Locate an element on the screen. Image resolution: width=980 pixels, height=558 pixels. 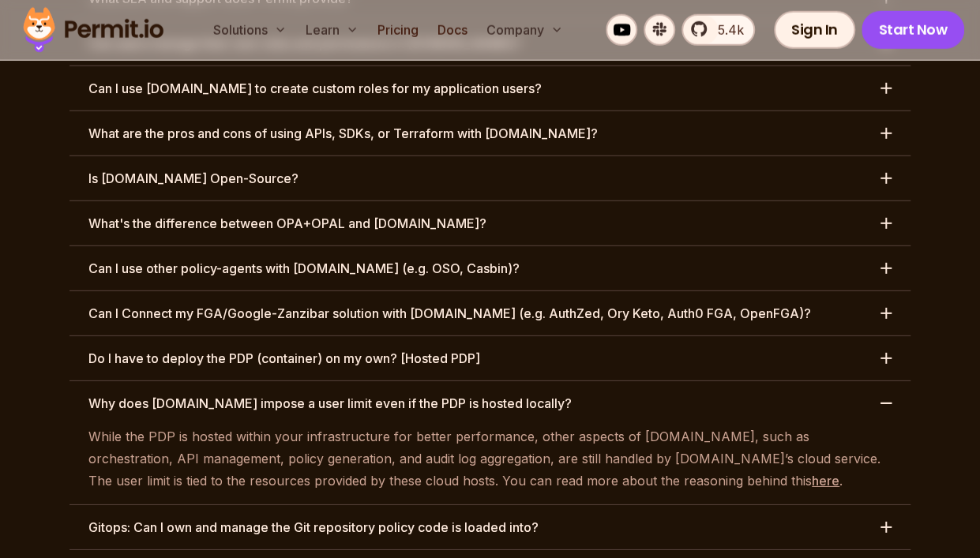
h3: Gitops: Can I own and manage the Git repository policy code is loaded into? is located at coordinates (314, 527).